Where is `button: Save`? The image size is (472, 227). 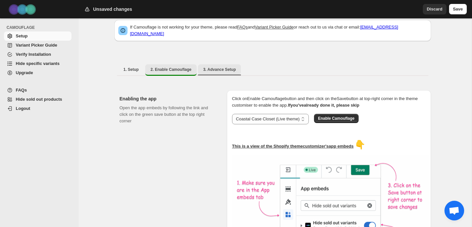
button: Save is located at coordinates (458, 9).